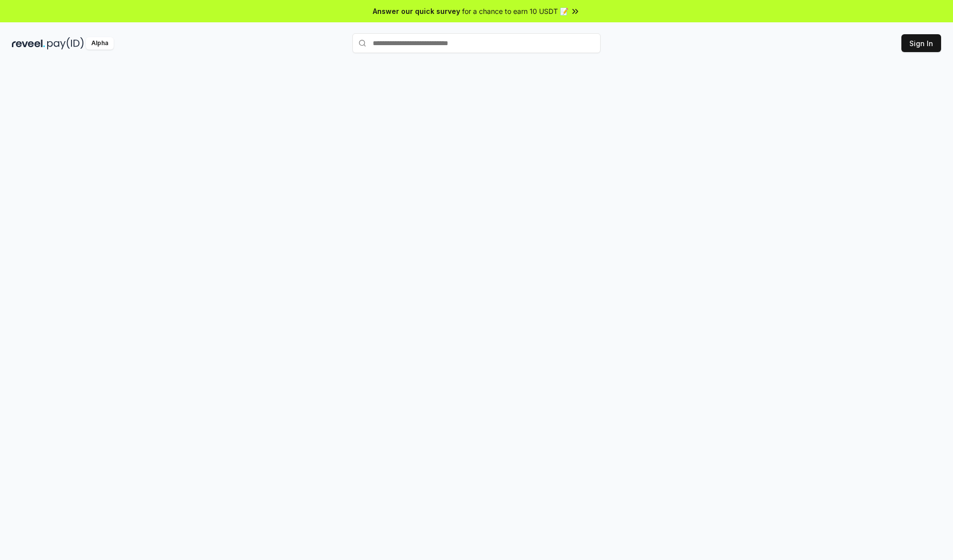 This screenshot has width=953, height=560. I want to click on button: Sign In, so click(922, 43).